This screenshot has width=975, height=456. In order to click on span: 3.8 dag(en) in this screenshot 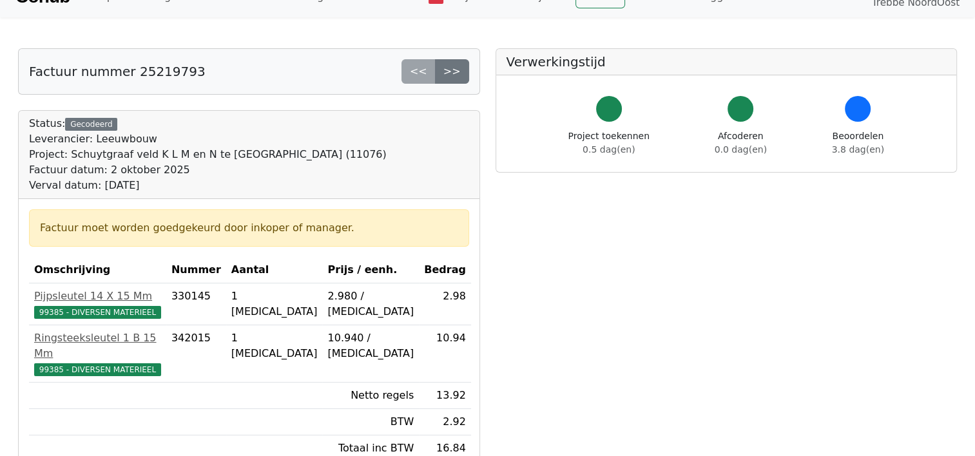, I will do `click(857, 149)`.